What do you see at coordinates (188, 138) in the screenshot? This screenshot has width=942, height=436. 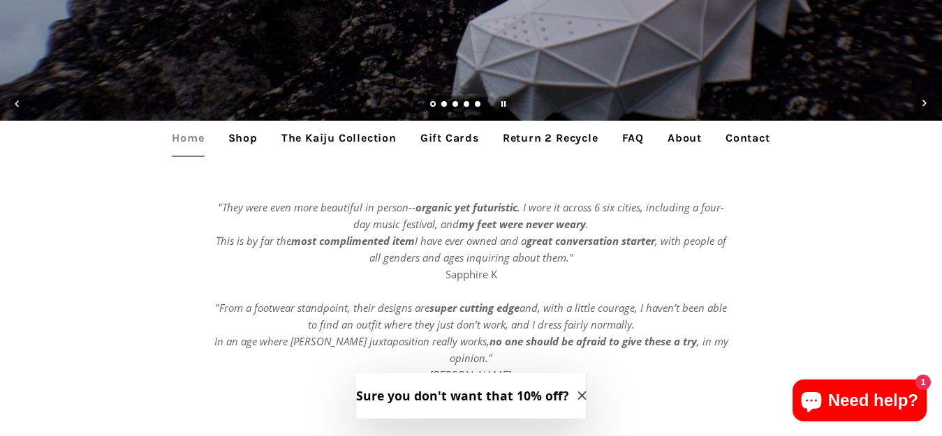 I see `a: Home` at bounding box center [188, 138].